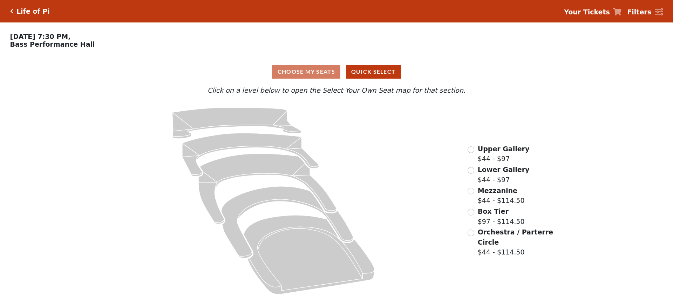 This screenshot has height=305, width=673. What do you see at coordinates (237, 123) in the screenshot?
I see `path: Upper Gallery - Seats Available: 311` at bounding box center [237, 123].